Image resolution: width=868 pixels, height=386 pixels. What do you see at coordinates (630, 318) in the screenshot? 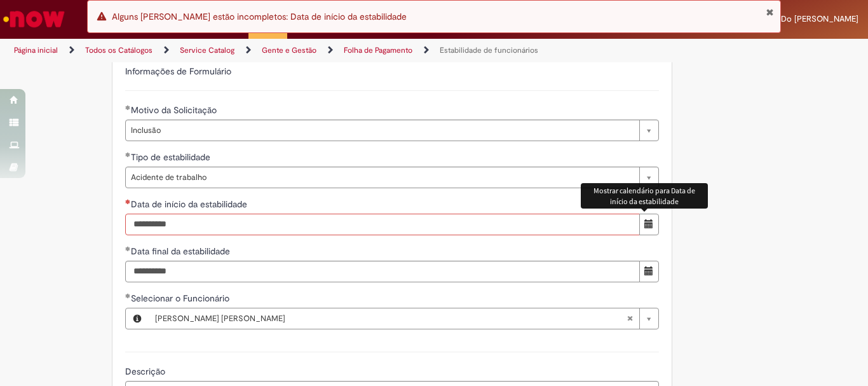
I see `abbr: Limpar campo Selecionar o Funcionário` at bounding box center [630, 318].